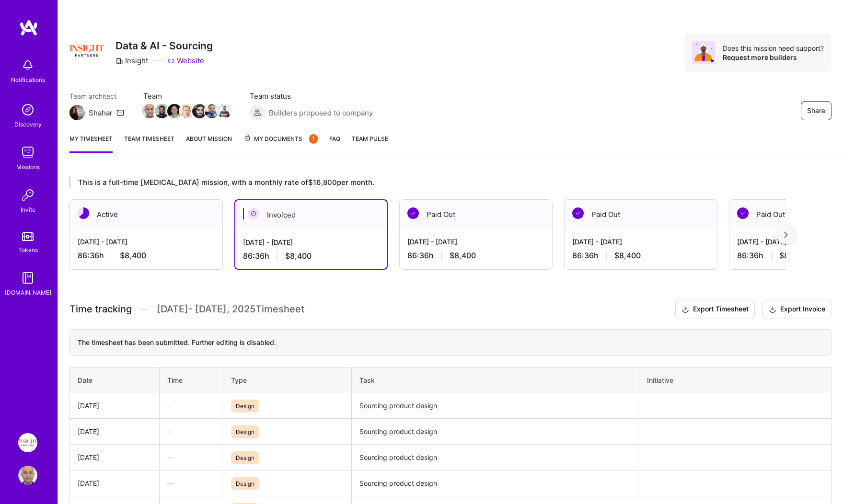 The height and width of the screenshot is (504, 843). I want to click on div: Shahar, so click(101, 113).